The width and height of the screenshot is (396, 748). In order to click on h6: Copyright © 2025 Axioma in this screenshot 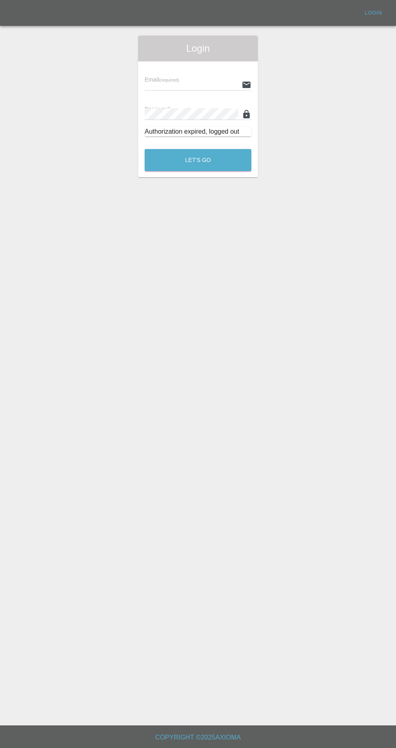, I will do `click(198, 737)`.